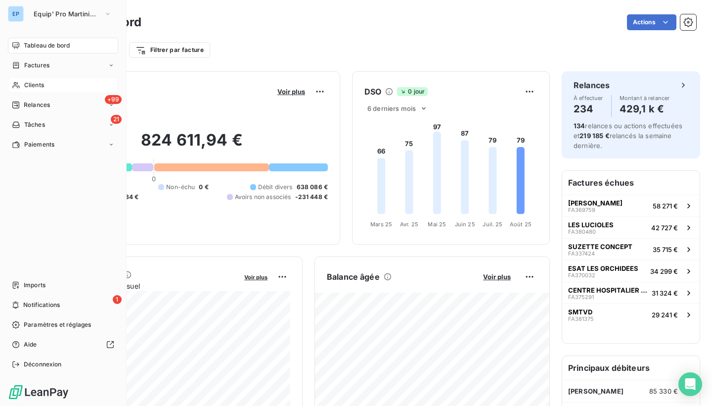 The width and height of the screenshot is (712, 406). Describe the element at coordinates (42, 305) in the screenshot. I see `span: Notifications` at that location.